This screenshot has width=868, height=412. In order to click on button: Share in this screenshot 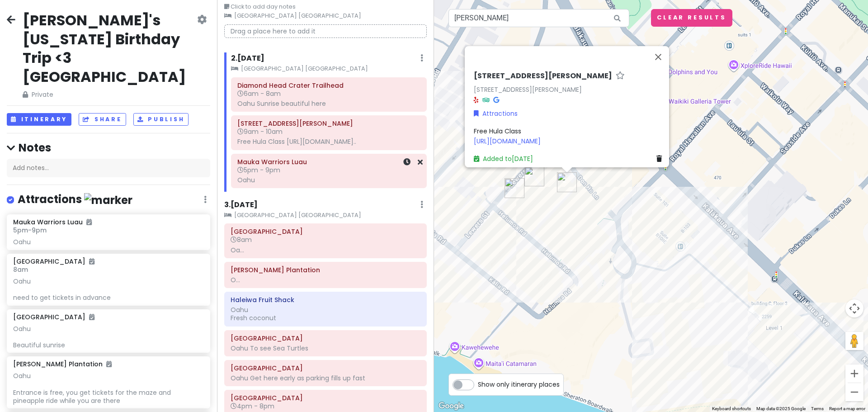, I will do `click(102, 119)`.